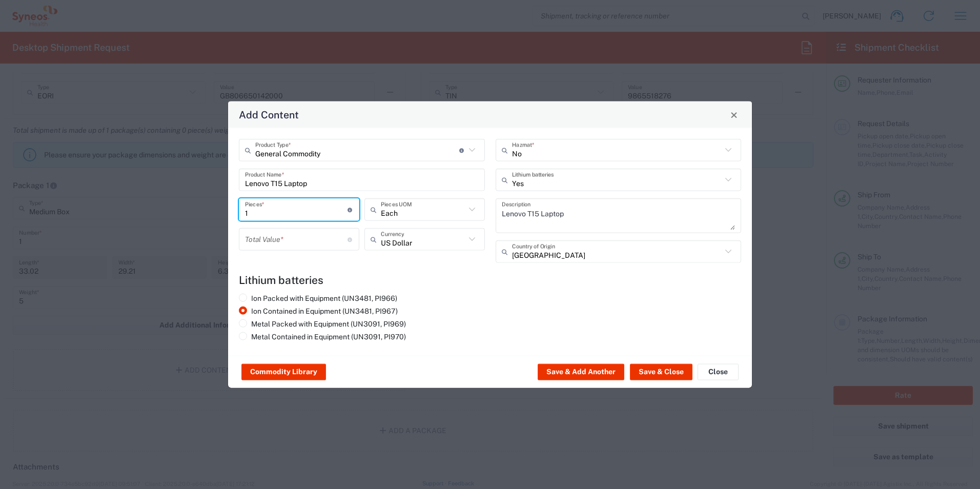 The image size is (980, 489). I want to click on button: Commodity Library, so click(283, 373).